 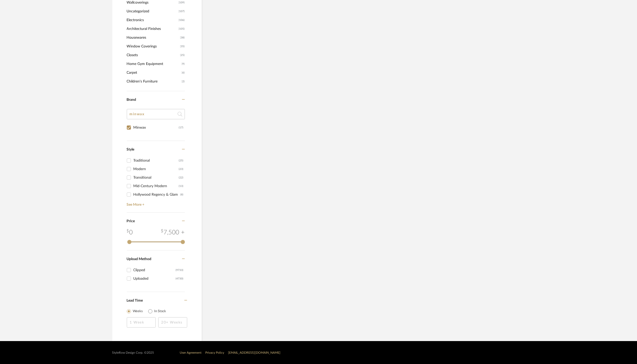 What do you see at coordinates (154, 73) in the screenshot?
I see `span: Carpet` at bounding box center [154, 73].